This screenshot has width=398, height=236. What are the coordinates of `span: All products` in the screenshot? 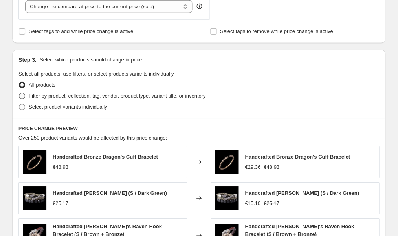 It's located at (42, 84).